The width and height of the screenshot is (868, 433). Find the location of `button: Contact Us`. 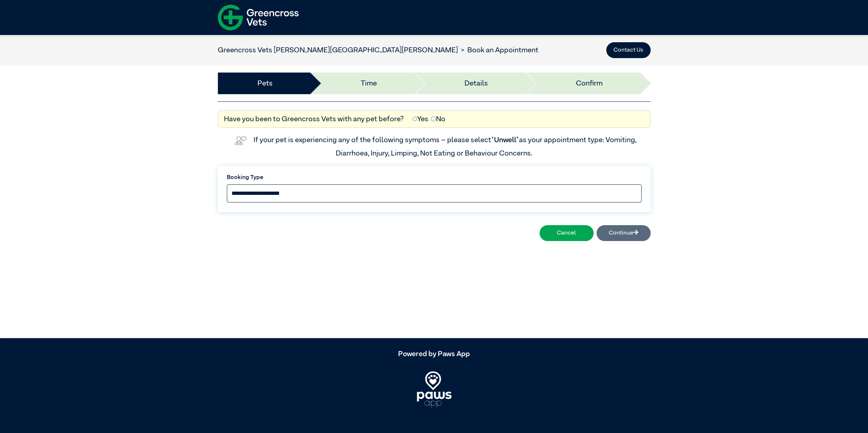

button: Contact Us is located at coordinates (628, 50).